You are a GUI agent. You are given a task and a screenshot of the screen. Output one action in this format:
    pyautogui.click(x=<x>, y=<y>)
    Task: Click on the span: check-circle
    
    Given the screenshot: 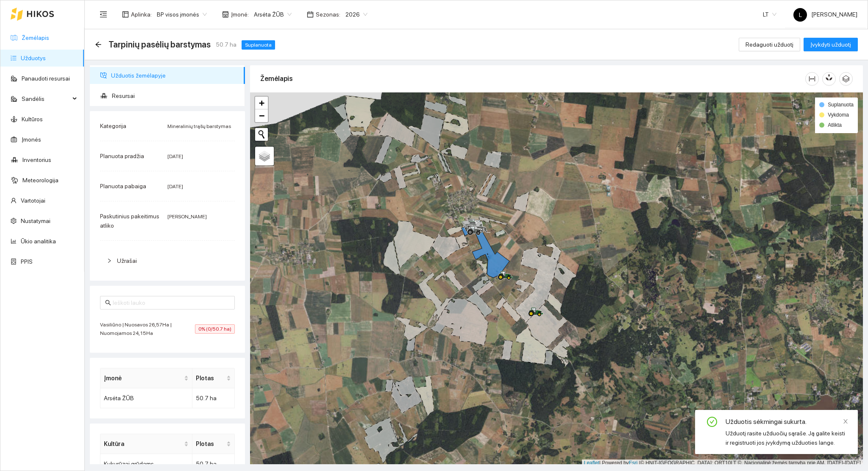 What is the action you would take?
    pyautogui.click(x=711, y=423)
    